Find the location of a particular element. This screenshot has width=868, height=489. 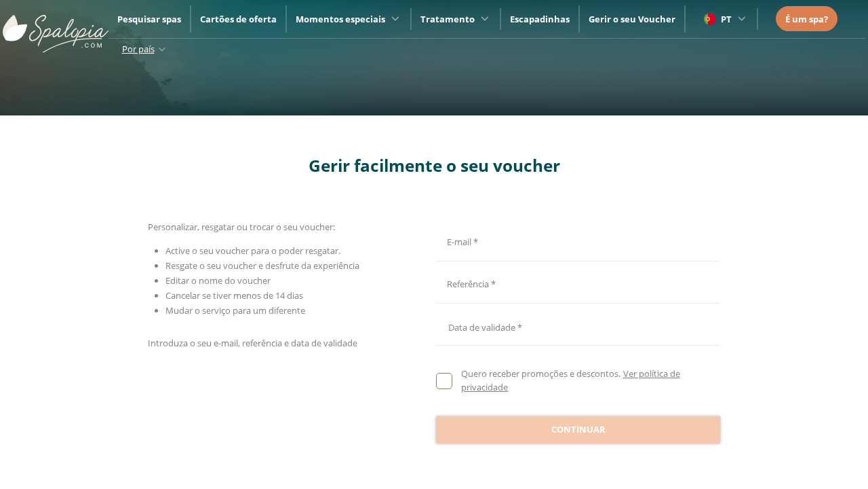

span: Cancelar se tiver menos de 14 dias is located at coordinates (234, 295).